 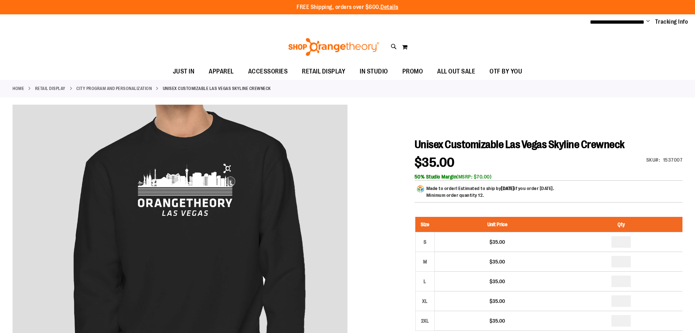 What do you see at coordinates (413, 71) in the screenshot?
I see `span: PROMO` at bounding box center [413, 71].